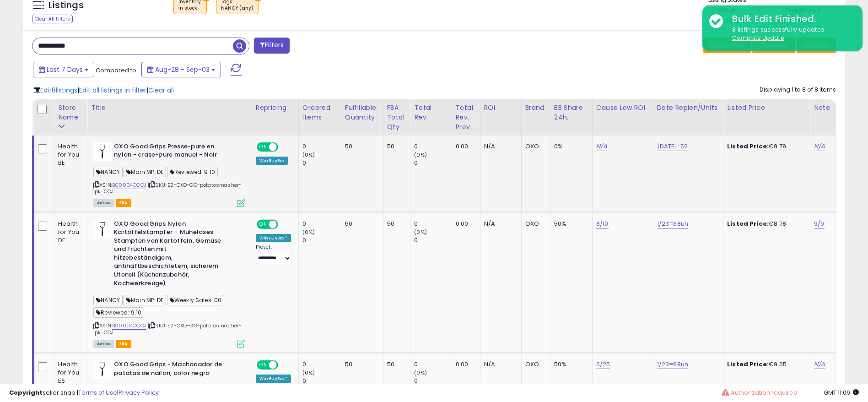 This screenshot has width=868, height=402. Describe the element at coordinates (104, 344) in the screenshot. I see `span: All listings currently available for purchase on Amazon` at that location.